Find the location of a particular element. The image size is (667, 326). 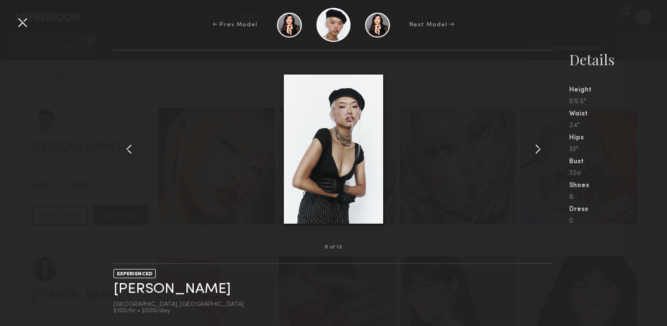

div: ← Prev Model is located at coordinates (235, 25).